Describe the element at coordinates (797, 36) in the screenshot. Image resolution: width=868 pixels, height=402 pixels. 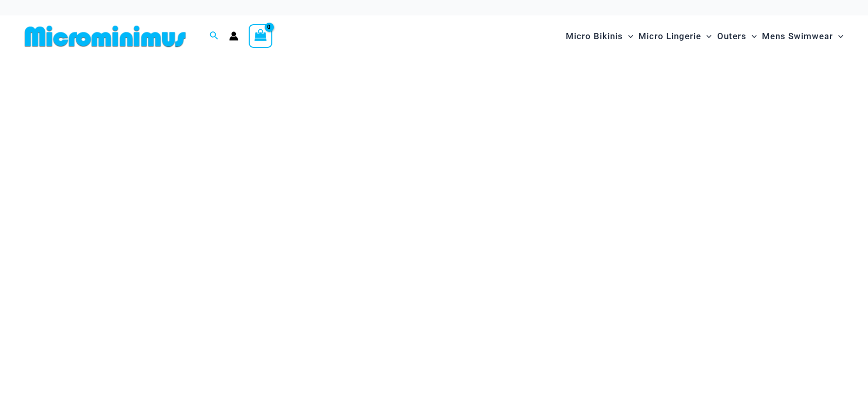
I see `span: Mens Swimwear` at that location.